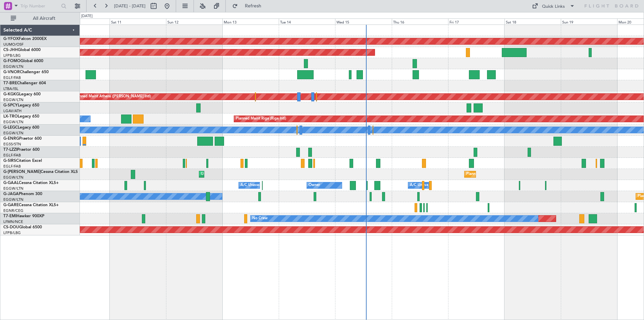 The height and width of the screenshot is (320, 644). What do you see at coordinates (477, 21) in the screenshot?
I see `div: Fri 17` at bounding box center [477, 21].